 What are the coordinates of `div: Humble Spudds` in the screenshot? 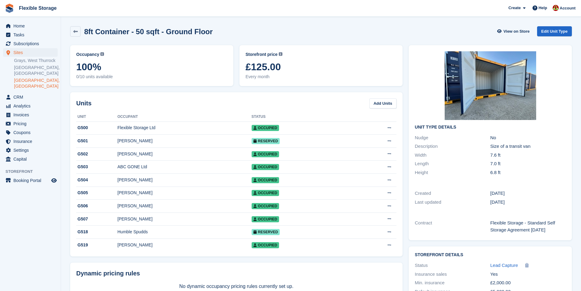 It's located at (184, 231).